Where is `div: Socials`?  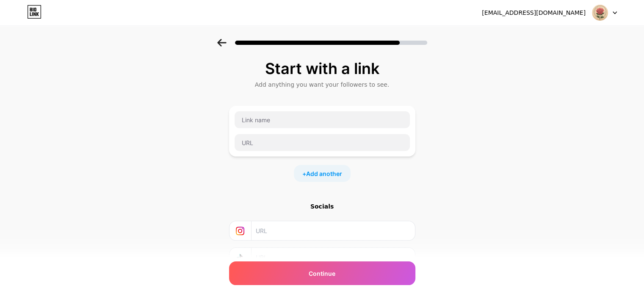
div: Socials is located at coordinates (322, 206).